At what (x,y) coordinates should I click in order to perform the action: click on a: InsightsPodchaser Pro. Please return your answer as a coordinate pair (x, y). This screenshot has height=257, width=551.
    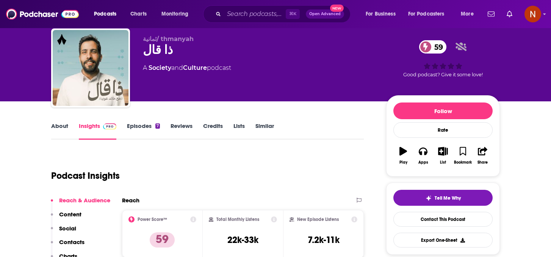
    Looking at the image, I should click on (97, 131).